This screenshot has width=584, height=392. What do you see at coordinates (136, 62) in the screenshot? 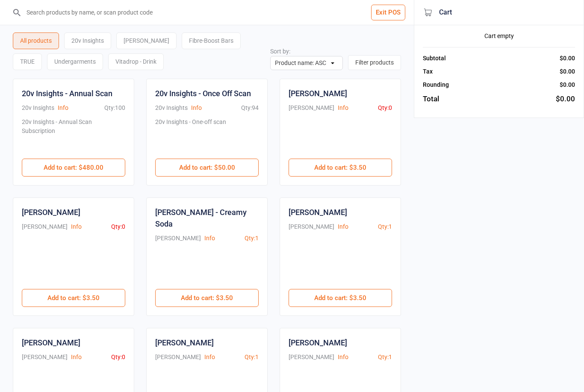
I see `div: Vitadrop - Drink` at bounding box center [136, 62].